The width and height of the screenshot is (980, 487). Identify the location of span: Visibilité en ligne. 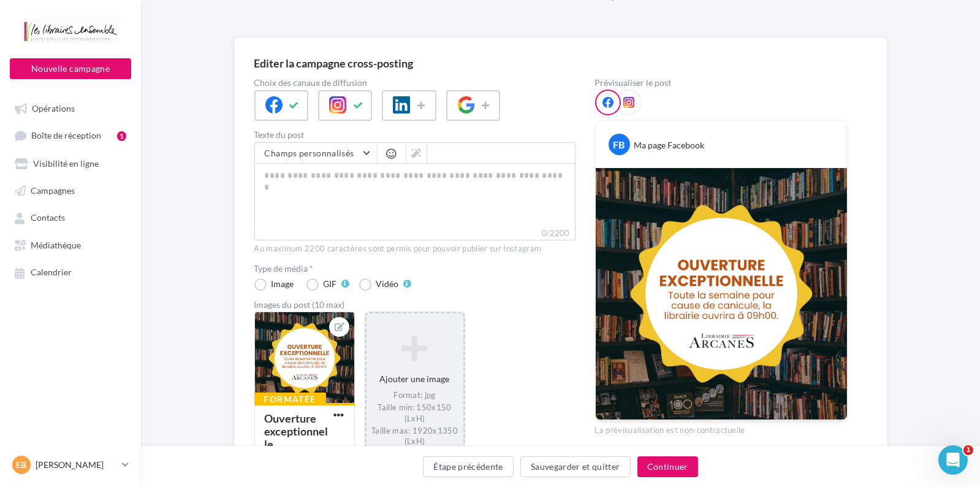
(65, 163).